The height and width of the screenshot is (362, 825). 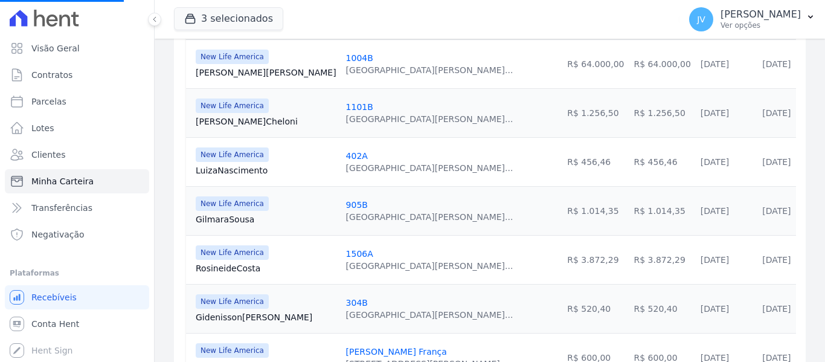 What do you see at coordinates (701, 19) in the screenshot?
I see `span: JV` at bounding box center [701, 19].